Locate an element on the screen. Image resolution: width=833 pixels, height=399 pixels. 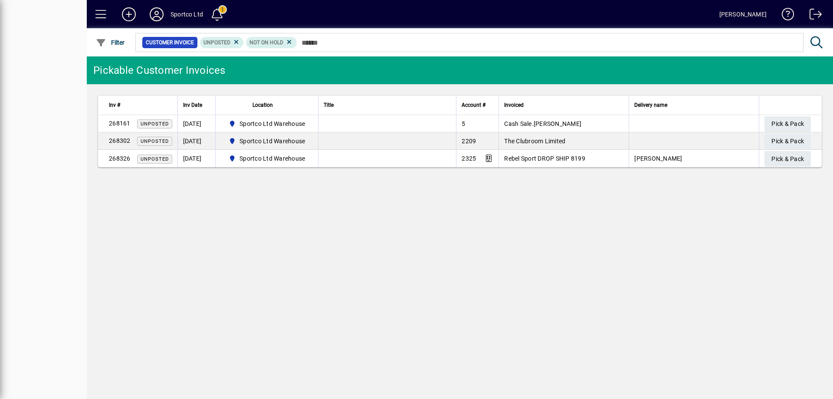
span: 2325 is located at coordinates (469, 158).